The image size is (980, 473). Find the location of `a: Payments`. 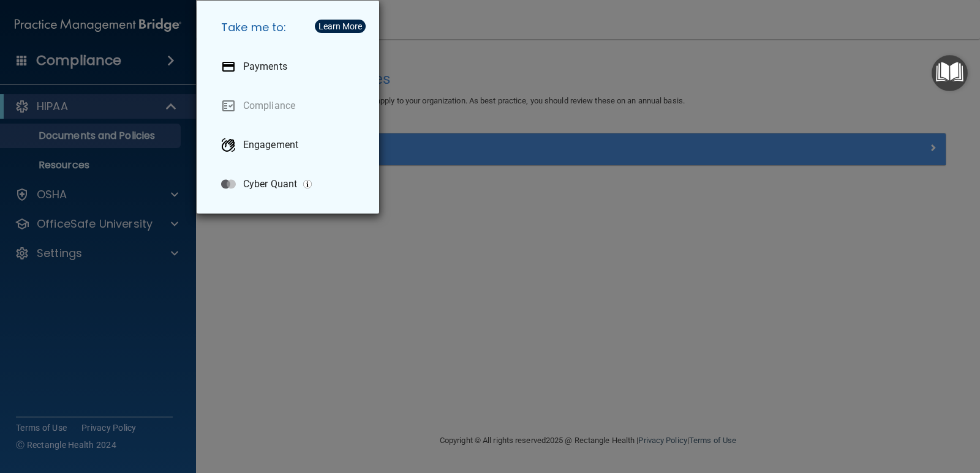

a: Payments is located at coordinates (290, 67).